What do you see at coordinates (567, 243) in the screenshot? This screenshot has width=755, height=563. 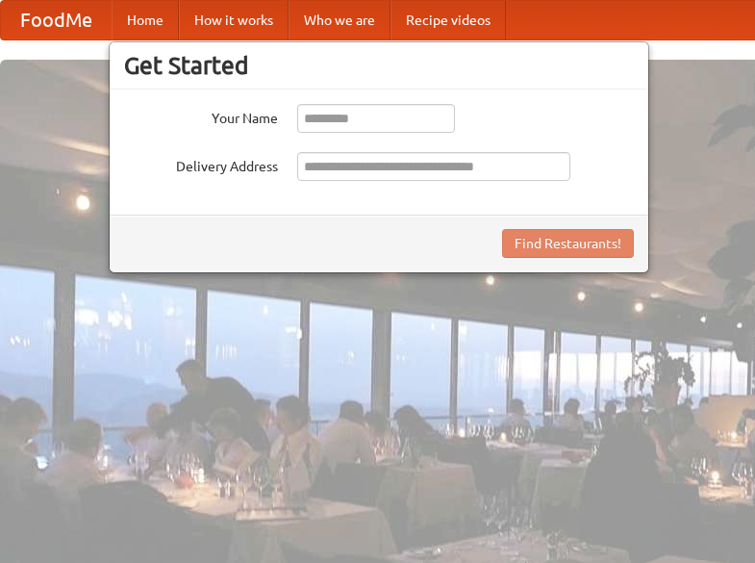 I see `button: Find Restaurants!` at bounding box center [567, 243].